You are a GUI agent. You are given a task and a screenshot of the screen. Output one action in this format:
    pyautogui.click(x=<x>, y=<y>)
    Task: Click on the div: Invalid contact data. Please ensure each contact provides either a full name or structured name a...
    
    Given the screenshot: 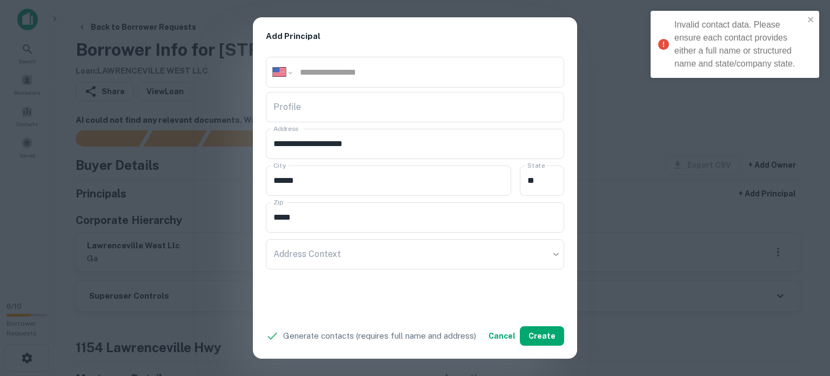 What is the action you would take?
    pyautogui.click(x=740, y=44)
    